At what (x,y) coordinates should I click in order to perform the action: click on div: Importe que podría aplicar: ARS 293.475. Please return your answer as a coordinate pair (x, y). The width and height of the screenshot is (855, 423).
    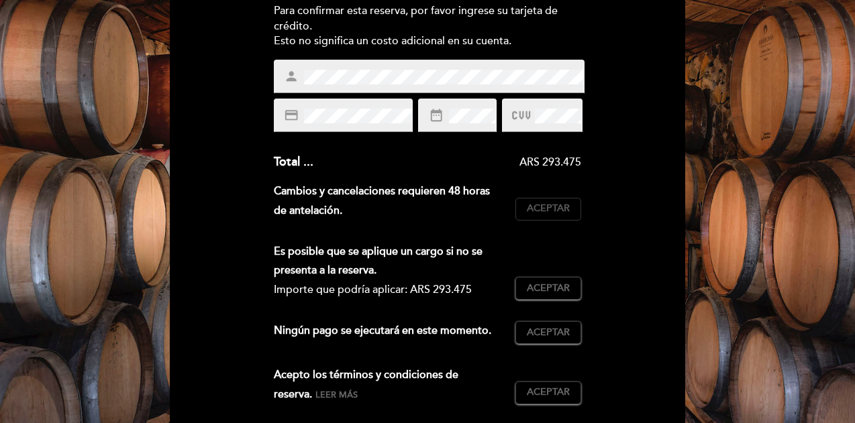
    Looking at the image, I should click on (389, 290).